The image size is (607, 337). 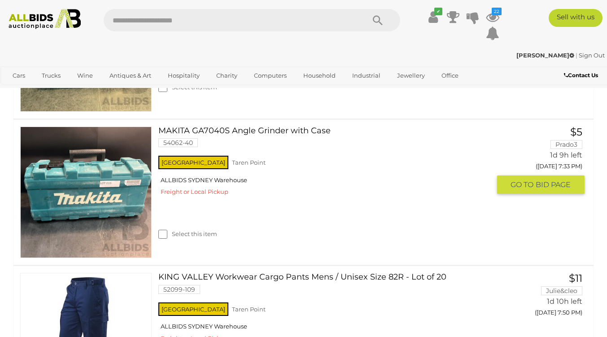 I want to click on a: 22, so click(x=493, y=17).